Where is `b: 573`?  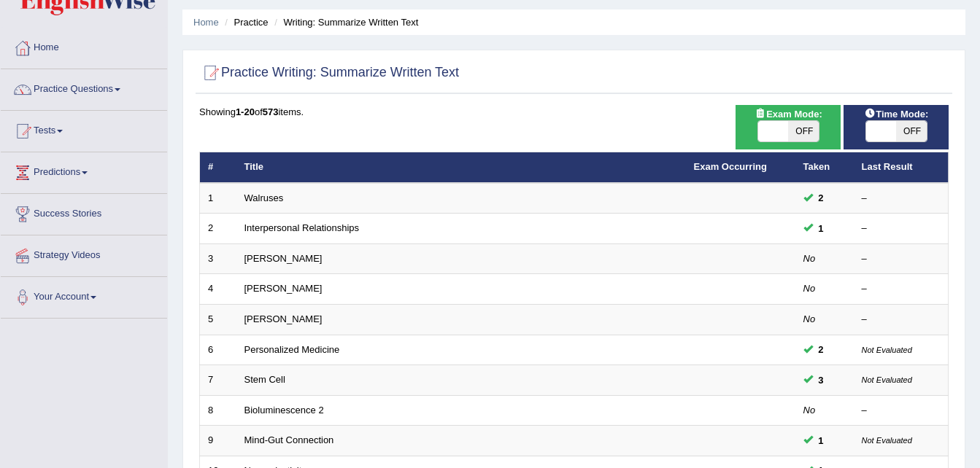 b: 573 is located at coordinates (270, 112).